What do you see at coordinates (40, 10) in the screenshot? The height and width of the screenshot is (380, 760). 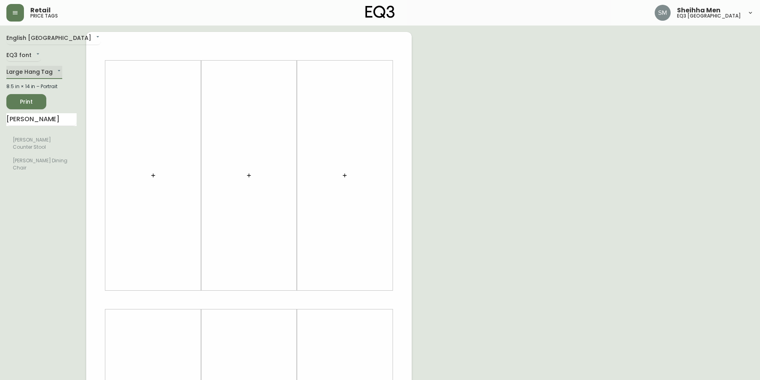 I see `span: Retail` at bounding box center [40, 10].